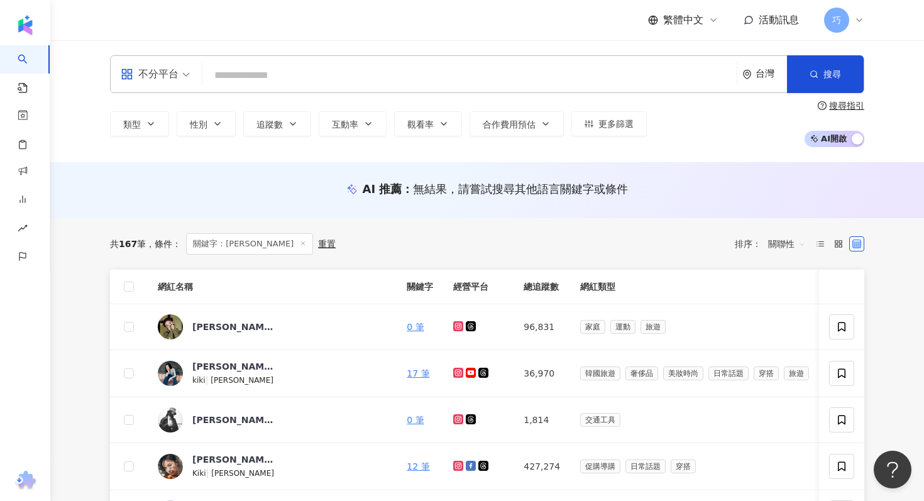  I want to click on a: 17 筆, so click(418, 373).